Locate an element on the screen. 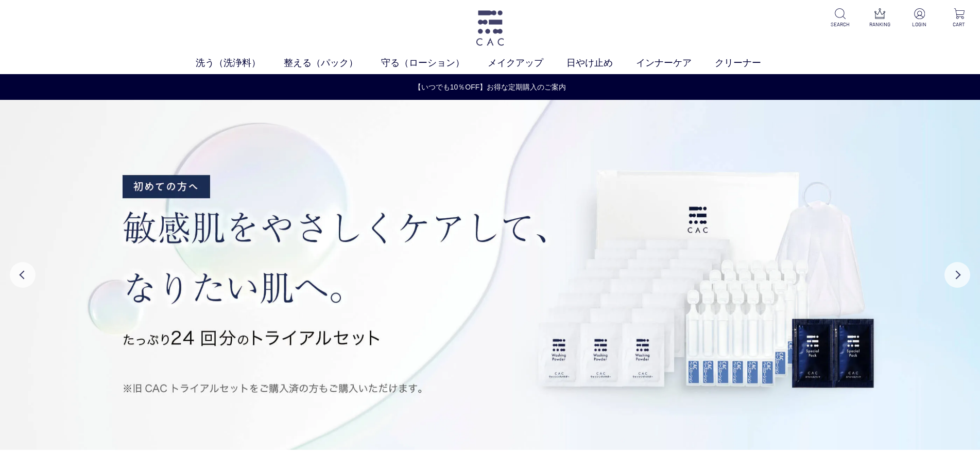 This screenshot has width=980, height=454. p: CART is located at coordinates (959, 25).